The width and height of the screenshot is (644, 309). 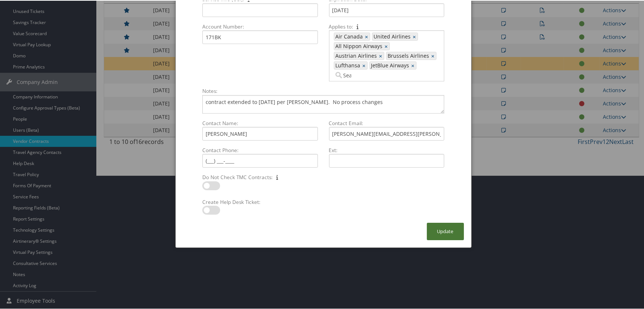 I want to click on label: Contact Email:, so click(x=387, y=123).